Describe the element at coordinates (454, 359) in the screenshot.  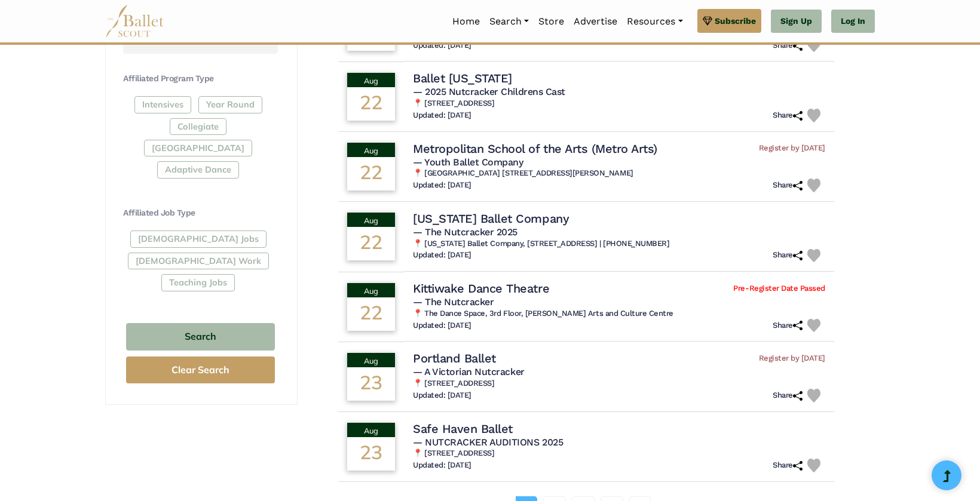
I see `h4: Portland Ballet` at that location.